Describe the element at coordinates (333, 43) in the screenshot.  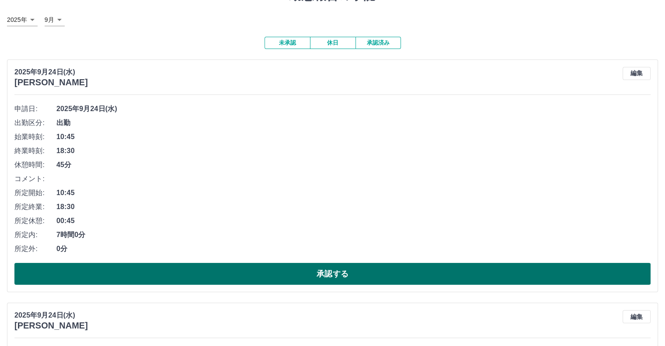
I see `button: 休日` at that location.